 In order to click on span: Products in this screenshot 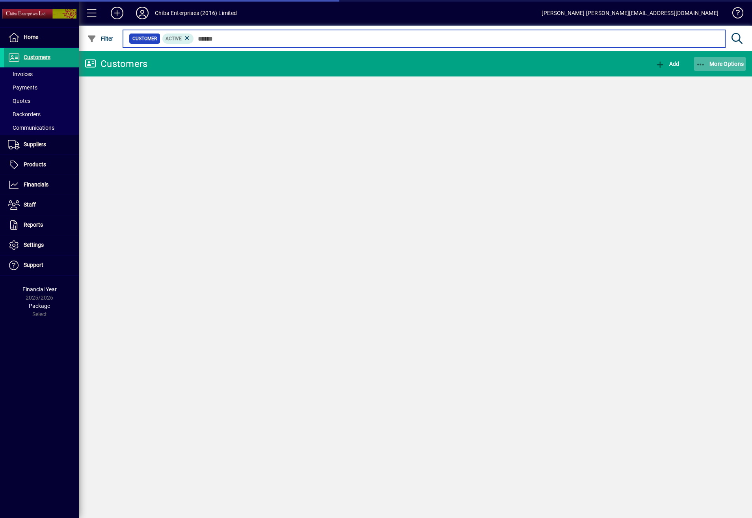, I will do `click(35, 164)`.